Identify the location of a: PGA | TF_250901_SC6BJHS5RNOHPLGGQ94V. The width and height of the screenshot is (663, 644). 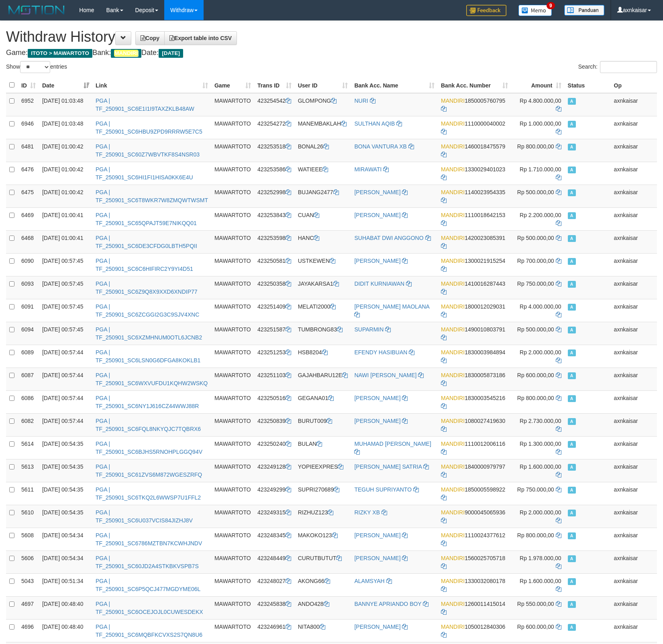
(149, 448).